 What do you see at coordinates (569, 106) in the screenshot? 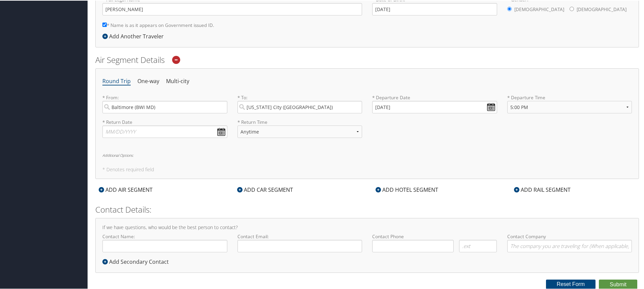
I see `select: * Departure Time` at bounding box center [569, 106].